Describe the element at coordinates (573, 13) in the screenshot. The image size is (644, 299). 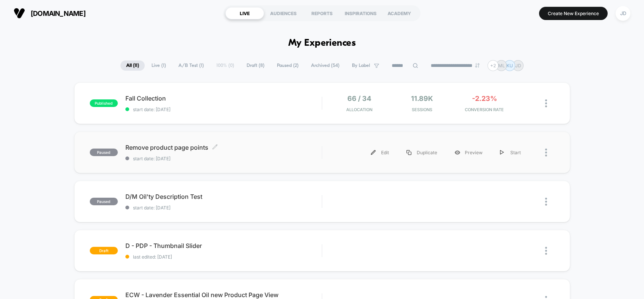
I see `button: Create New Experience` at that location.